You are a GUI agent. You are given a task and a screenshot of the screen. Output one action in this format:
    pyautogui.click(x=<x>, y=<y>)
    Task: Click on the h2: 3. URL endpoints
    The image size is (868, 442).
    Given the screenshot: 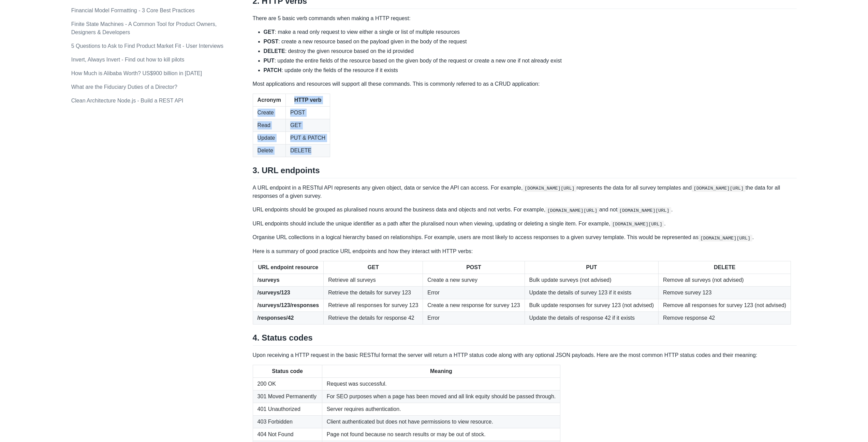 What is the action you would take?
    pyautogui.click(x=525, y=171)
    